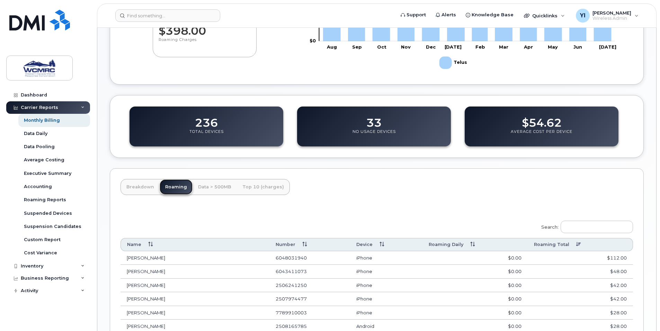 Image resolution: width=660 pixels, height=331 pixels. What do you see at coordinates (406, 47) in the screenshot?
I see `tspan: Nov` at bounding box center [406, 47].